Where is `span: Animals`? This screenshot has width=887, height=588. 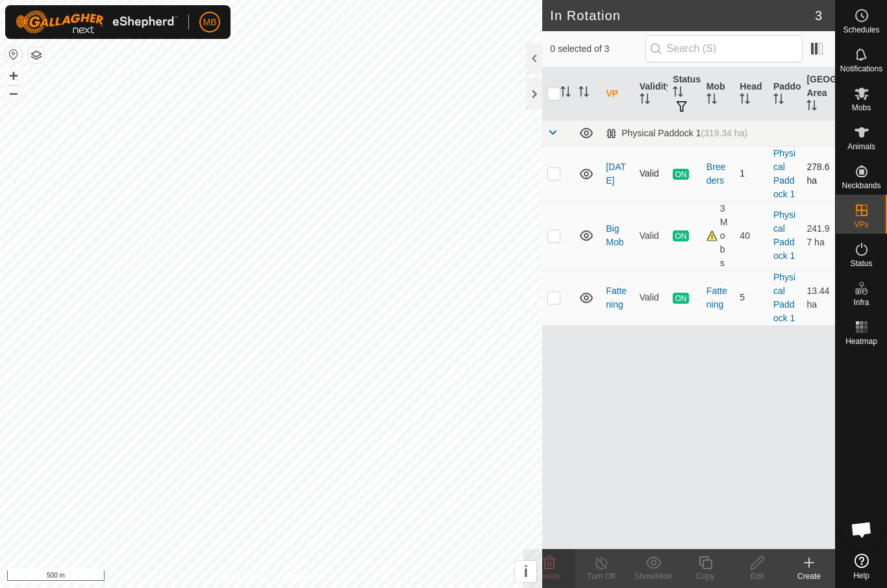
span: Animals is located at coordinates (861, 146).